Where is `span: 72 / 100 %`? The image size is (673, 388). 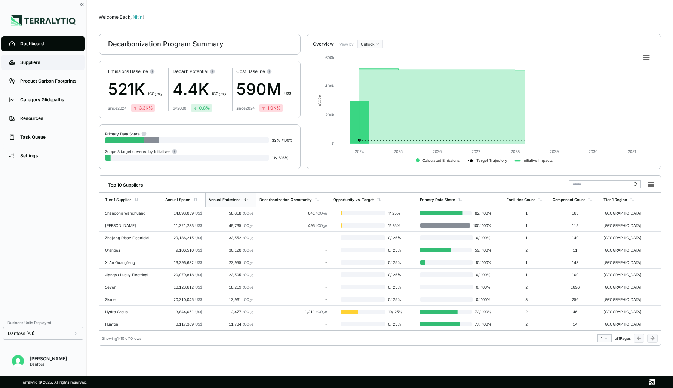 span: 72 / 100 % is located at coordinates (482, 312).